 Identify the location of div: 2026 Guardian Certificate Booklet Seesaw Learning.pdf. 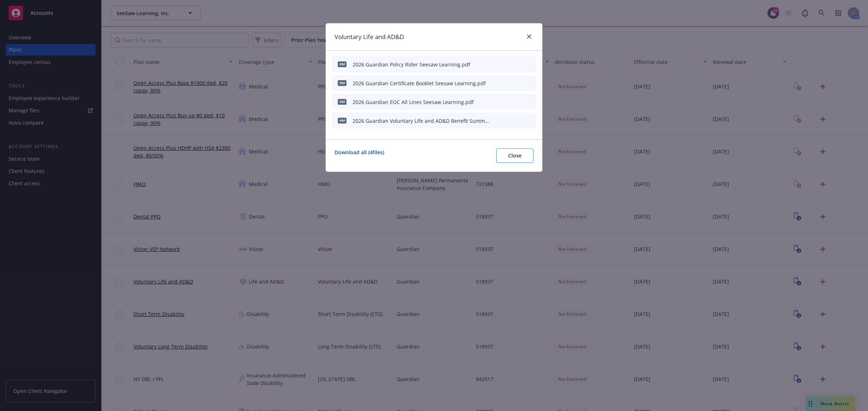
(419, 83).